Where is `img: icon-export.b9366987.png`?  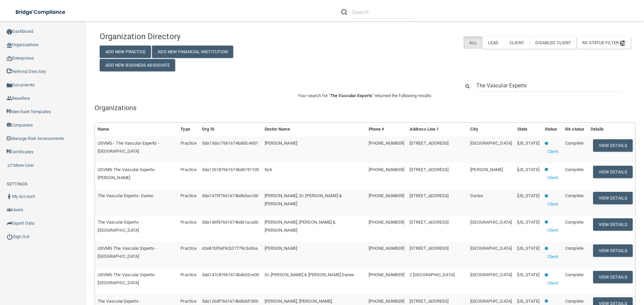 img: icon-export.b9366987.png is located at coordinates (9, 224).